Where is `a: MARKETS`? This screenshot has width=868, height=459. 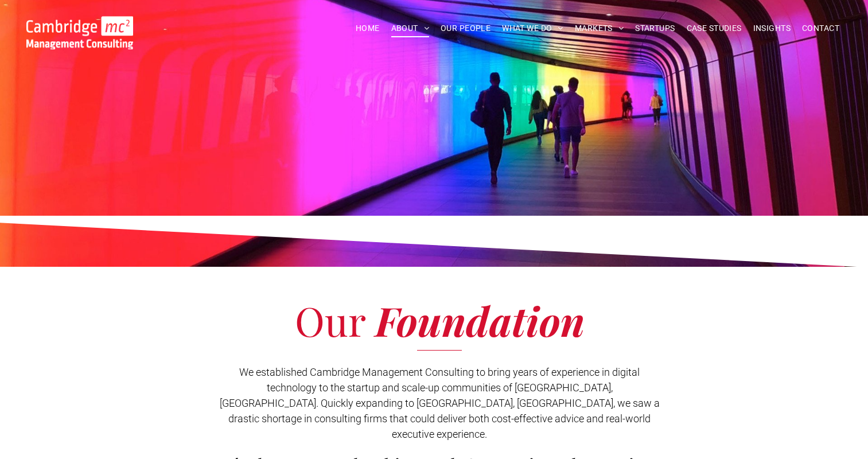
a: MARKETS is located at coordinates (599, 28).